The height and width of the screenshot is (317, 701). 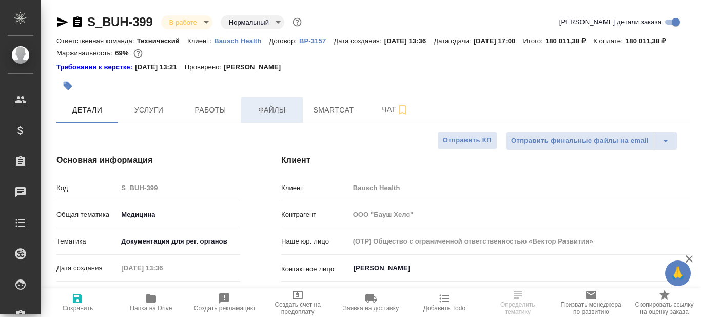 I want to click on button: Отправить КП, so click(x=467, y=140).